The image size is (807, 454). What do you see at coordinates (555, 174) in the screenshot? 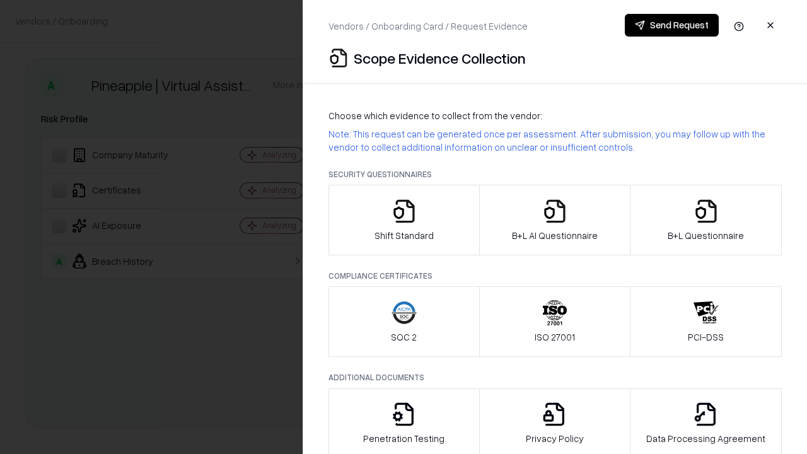
I see `p: Security Questionnaires` at bounding box center [555, 174].